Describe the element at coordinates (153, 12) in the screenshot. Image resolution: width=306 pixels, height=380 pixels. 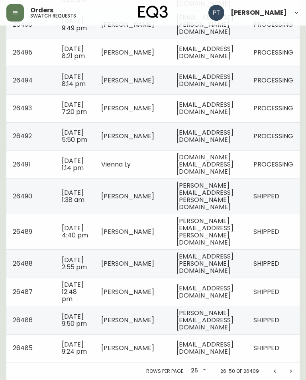
I see `img: logo` at that location.